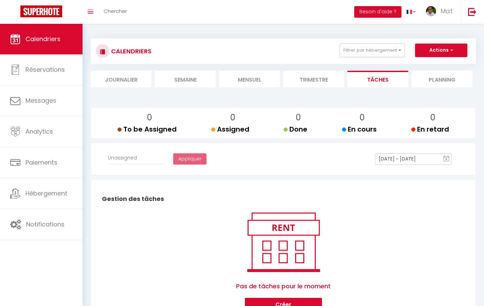  Describe the element at coordinates (41, 100) in the screenshot. I see `span: Messages` at that location.